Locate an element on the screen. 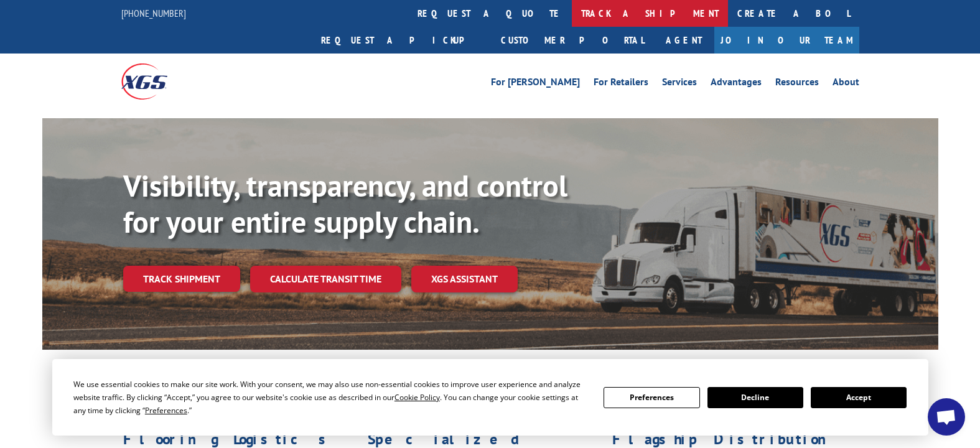 The width and height of the screenshot is (980, 448). a: Resources is located at coordinates (797, 84).